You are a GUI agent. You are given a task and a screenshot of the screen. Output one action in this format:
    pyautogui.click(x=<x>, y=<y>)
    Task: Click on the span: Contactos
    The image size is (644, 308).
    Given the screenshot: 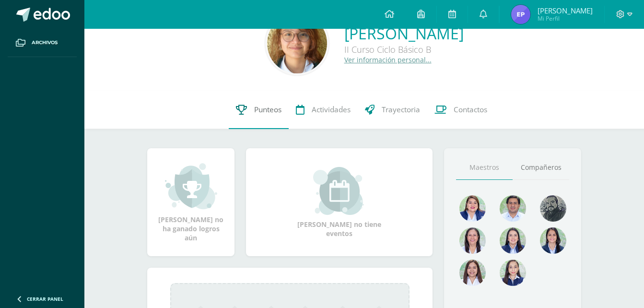 What is the action you would take?
    pyautogui.click(x=470, y=109)
    